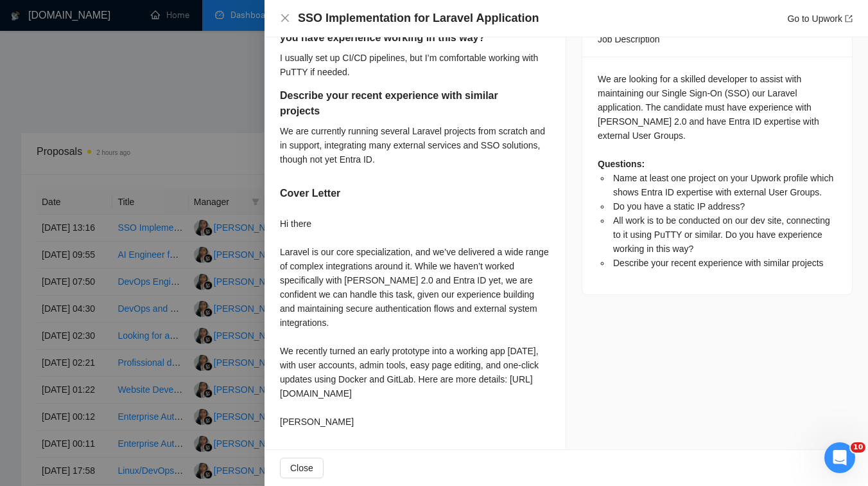 The image size is (868, 486). Describe the element at coordinates (415, 65) in the screenshot. I see `div: I usually set up CI/CD pipelines, but I’m comfortable working with PuTTY if needed.` at that location.